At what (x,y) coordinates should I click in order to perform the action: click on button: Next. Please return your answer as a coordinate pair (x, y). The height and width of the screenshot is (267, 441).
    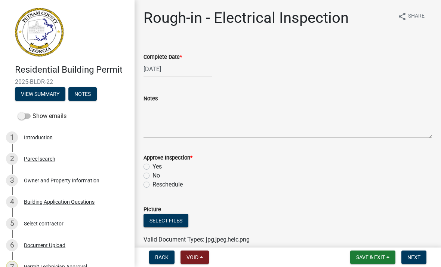
    Looking at the image, I should click on (414, 257).